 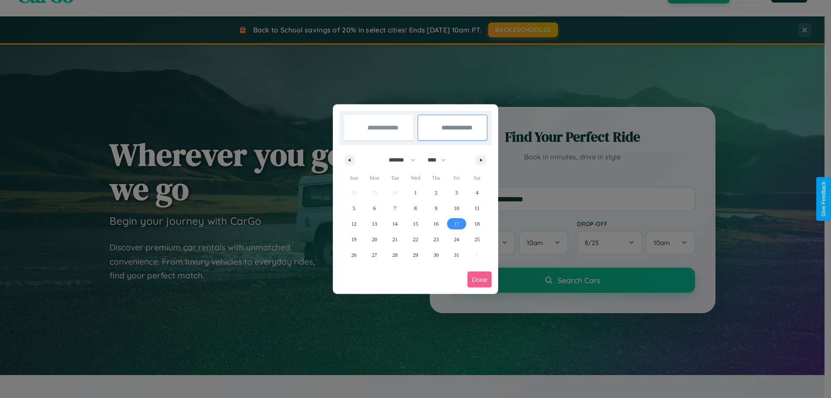 What do you see at coordinates (416, 193) in the screenshot?
I see `span: 1` at bounding box center [416, 193].